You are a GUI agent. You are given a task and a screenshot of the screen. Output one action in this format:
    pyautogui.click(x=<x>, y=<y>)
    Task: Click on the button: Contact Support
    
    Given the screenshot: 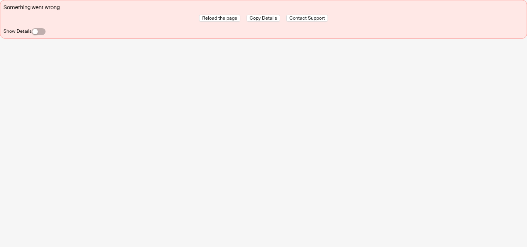 What is the action you would take?
    pyautogui.click(x=307, y=18)
    